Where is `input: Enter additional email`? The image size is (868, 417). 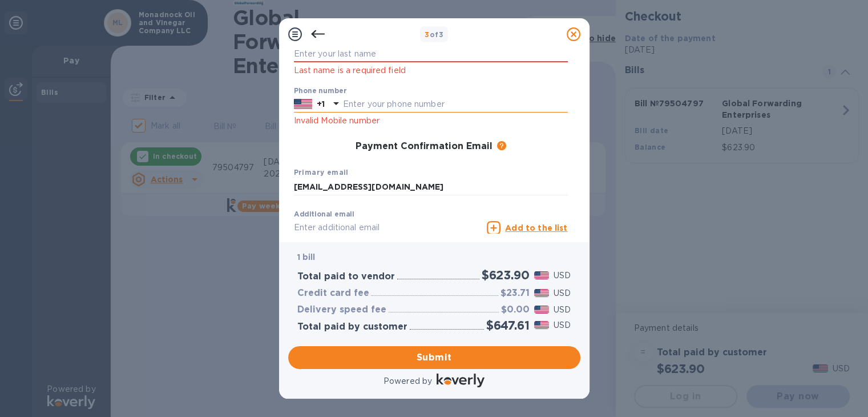
input: Enter additional email is located at coordinates (388, 228).